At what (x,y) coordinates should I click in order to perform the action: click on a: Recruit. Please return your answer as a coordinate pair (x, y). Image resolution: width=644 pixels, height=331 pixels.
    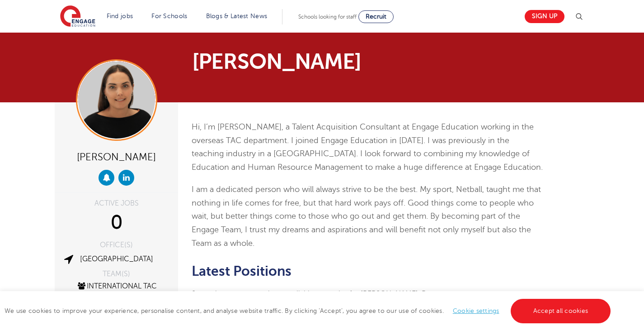
    Looking at the image, I should click on (376, 16).